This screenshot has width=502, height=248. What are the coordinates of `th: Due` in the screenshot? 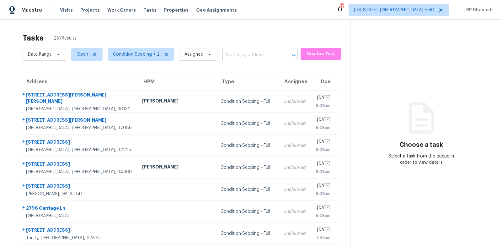 It's located at (326, 82).